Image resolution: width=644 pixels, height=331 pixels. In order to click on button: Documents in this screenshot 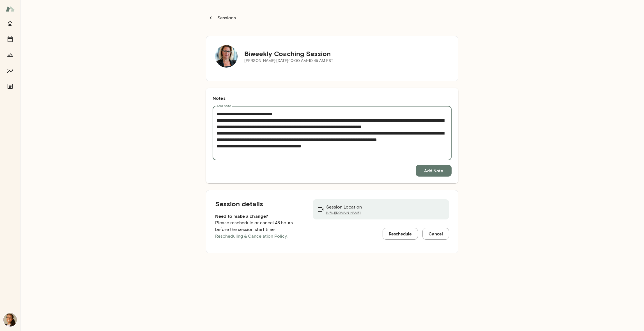, I will do `click(10, 86)`.